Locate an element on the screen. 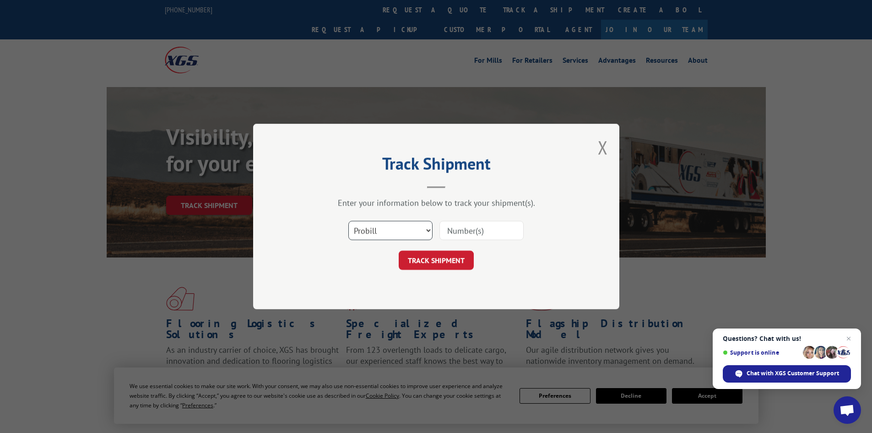 The image size is (872, 433). button: Close modal is located at coordinates (603, 147).